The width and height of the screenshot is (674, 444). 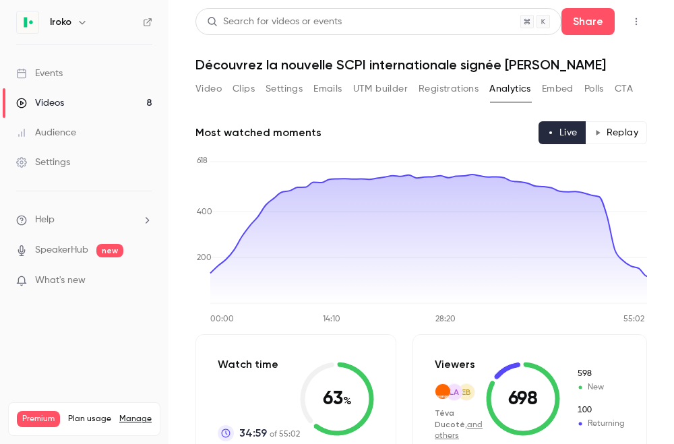 I want to click on button: Settings, so click(x=284, y=89).